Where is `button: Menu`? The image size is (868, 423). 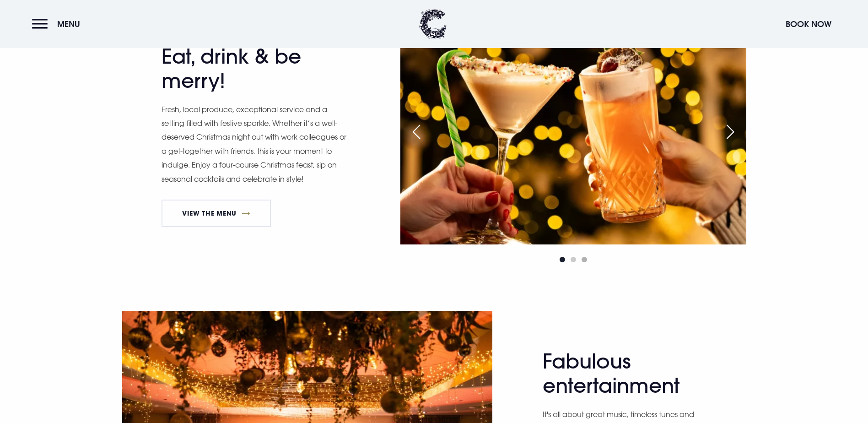 button: Menu is located at coordinates (58, 24).